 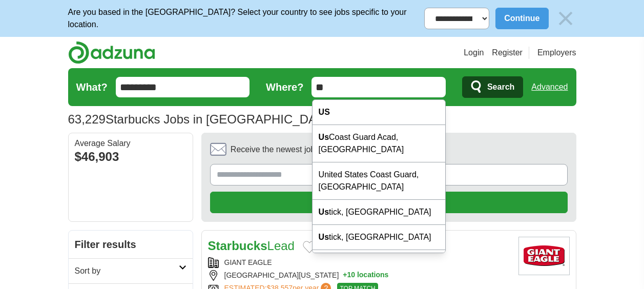 What do you see at coordinates (365, 275) in the screenshot?
I see `button: +10 locations` at bounding box center [365, 275].